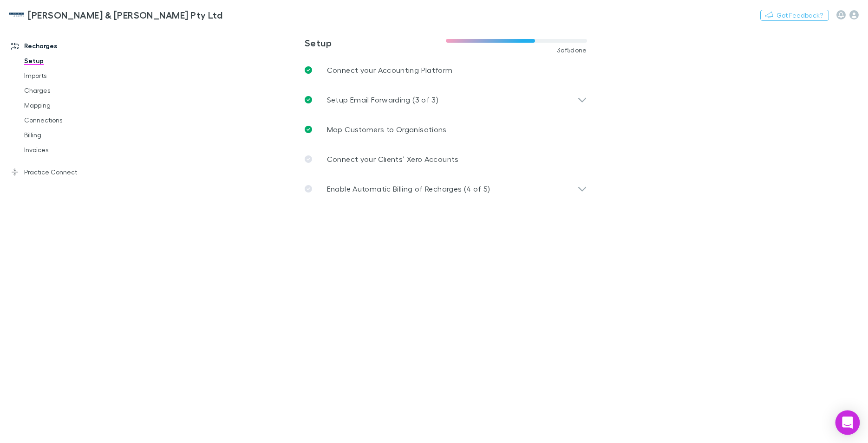 Image resolution: width=868 pixels, height=443 pixels. Describe the element at coordinates (446, 70) in the screenshot. I see `a: Connect your Accounting Platform` at that location.